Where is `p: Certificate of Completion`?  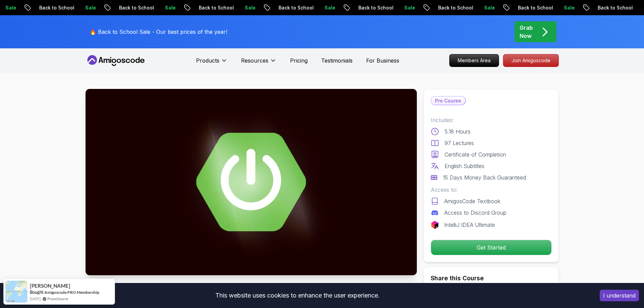
p: Certificate of Completion is located at coordinates (475, 154).